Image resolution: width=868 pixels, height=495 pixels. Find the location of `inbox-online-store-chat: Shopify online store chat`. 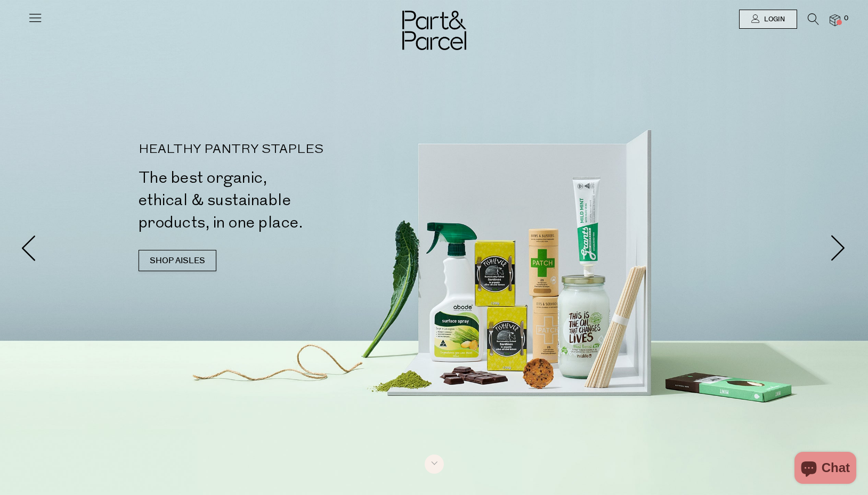

inbox-online-store-chat: Shopify online store chat is located at coordinates (826, 469).